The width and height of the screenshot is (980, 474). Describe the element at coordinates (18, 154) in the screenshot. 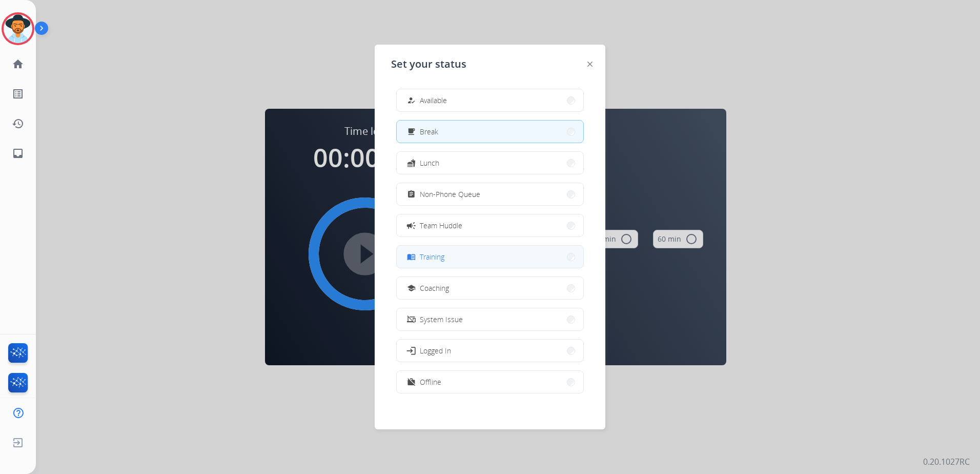

I see `mat-icon: inbox` at that location.